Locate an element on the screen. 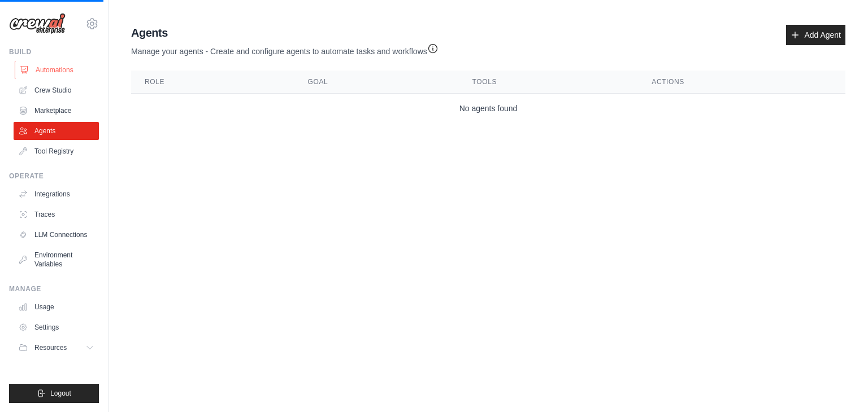 This screenshot has width=868, height=412. th: Role is located at coordinates (213, 82).